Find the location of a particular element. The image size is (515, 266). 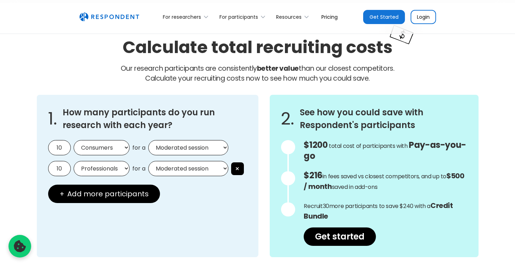

strong: better value is located at coordinates (278, 68).